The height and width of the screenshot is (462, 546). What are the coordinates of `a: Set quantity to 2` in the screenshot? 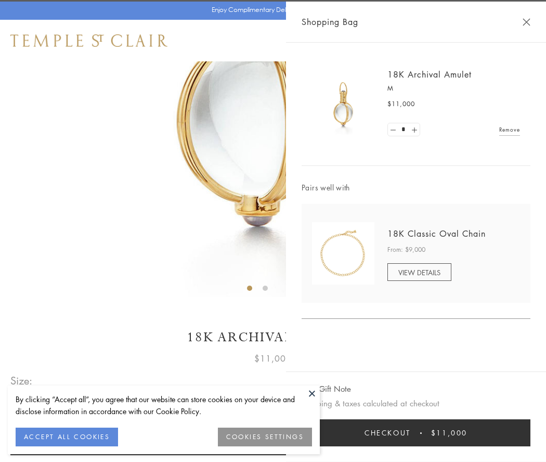 It's located at (414, 129).